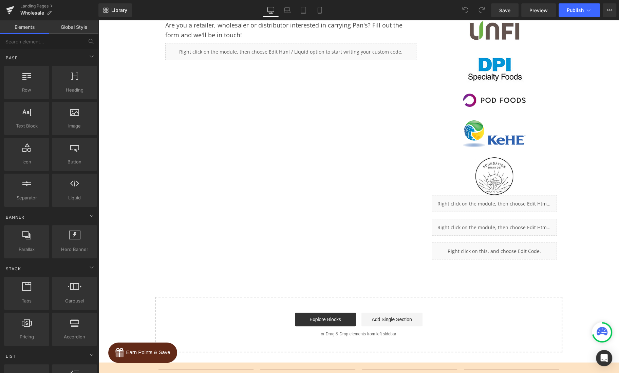 This screenshot has height=373, width=619. I want to click on a: New Library, so click(115, 10).